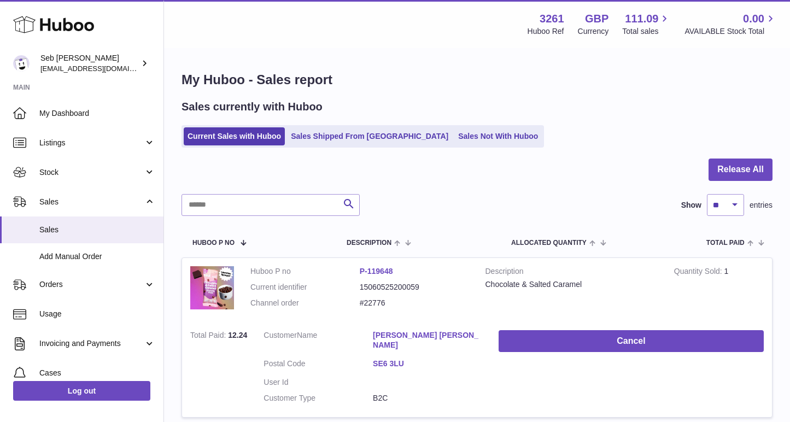  What do you see at coordinates (498, 136) in the screenshot?
I see `a: Sales Not With Huboo` at bounding box center [498, 136].